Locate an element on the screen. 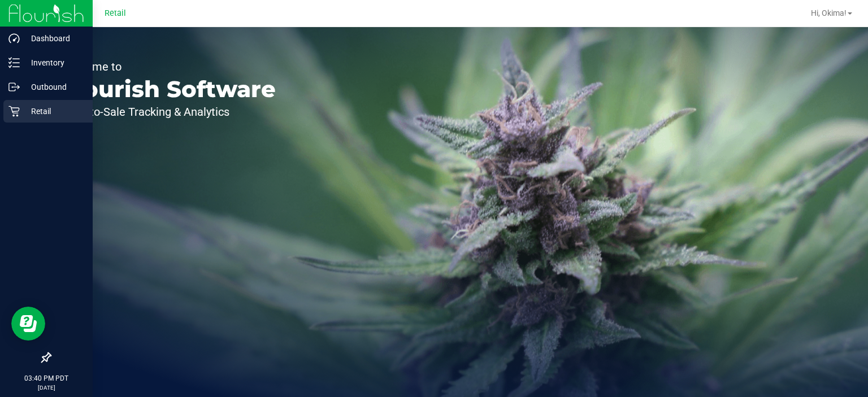 The height and width of the screenshot is (397, 868). p: Flourish Software is located at coordinates (169, 89).